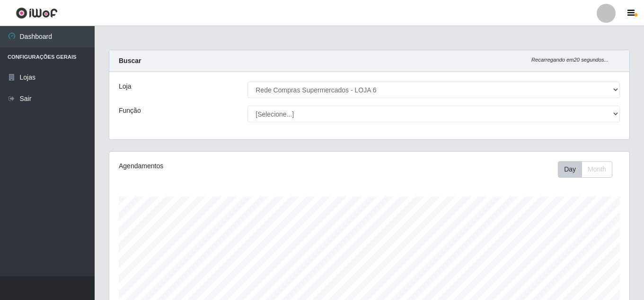 The height and width of the screenshot is (300, 644). I want to click on strong: Buscar, so click(130, 61).